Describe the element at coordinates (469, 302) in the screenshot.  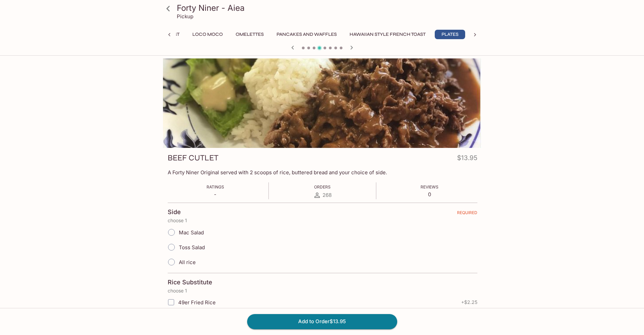
I see `span: + $2.25` at that location.